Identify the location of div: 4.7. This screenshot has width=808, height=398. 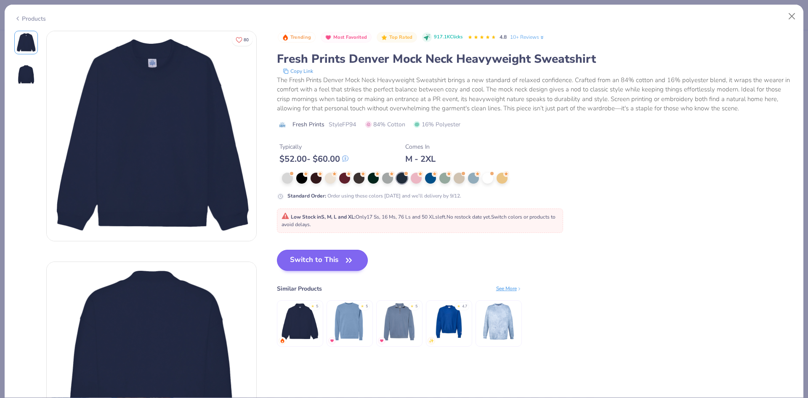
(465, 306).